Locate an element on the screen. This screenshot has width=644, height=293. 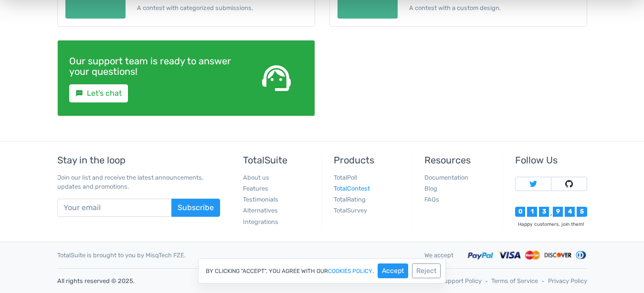
div: 0 is located at coordinates (519, 212).